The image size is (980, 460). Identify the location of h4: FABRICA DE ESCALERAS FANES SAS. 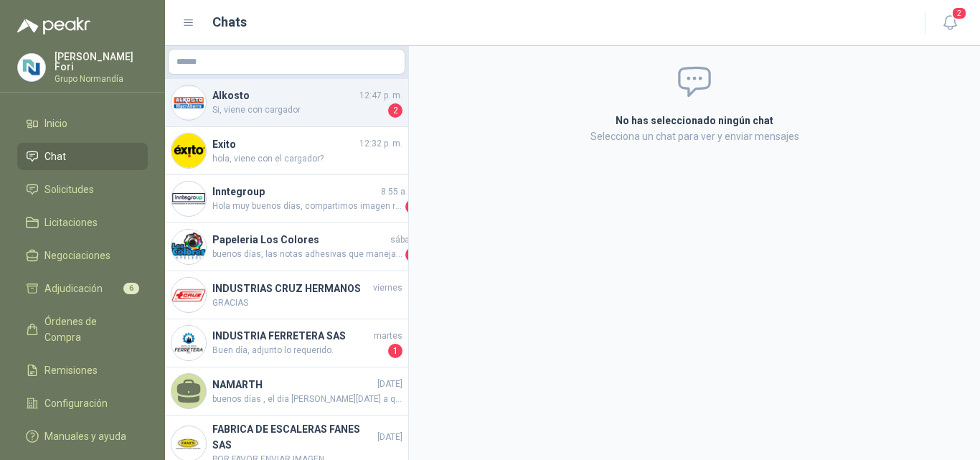
(294, 436).